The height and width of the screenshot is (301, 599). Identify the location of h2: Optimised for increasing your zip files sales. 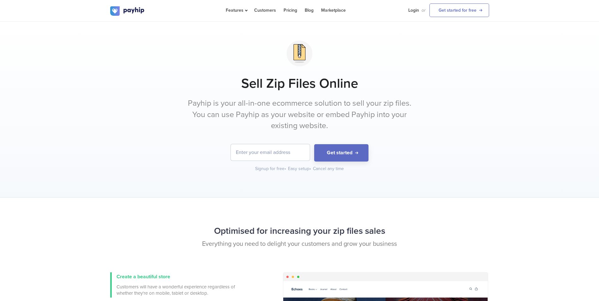
(299, 231).